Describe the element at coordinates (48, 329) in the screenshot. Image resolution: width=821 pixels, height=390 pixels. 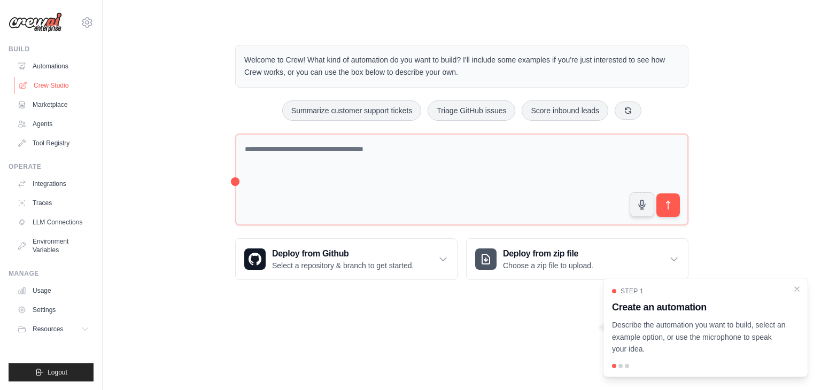
I see `span: Resources` at that location.